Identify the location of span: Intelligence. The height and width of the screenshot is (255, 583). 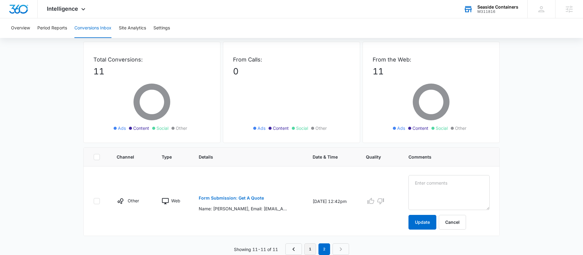
(62, 9).